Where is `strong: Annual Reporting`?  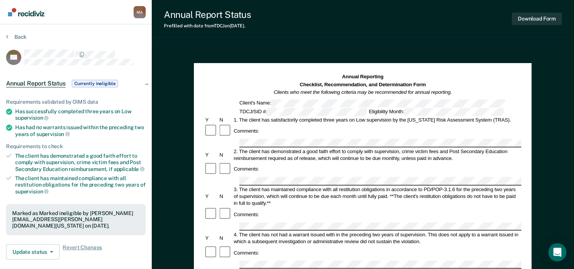
strong: Annual Reporting is located at coordinates (363, 77).